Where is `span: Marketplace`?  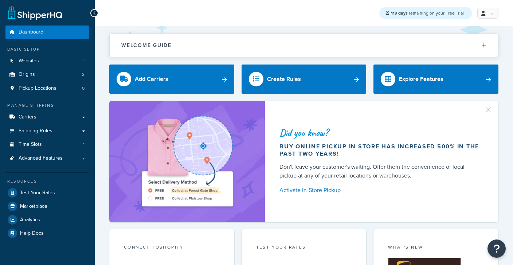 span: Marketplace is located at coordinates (34, 206).